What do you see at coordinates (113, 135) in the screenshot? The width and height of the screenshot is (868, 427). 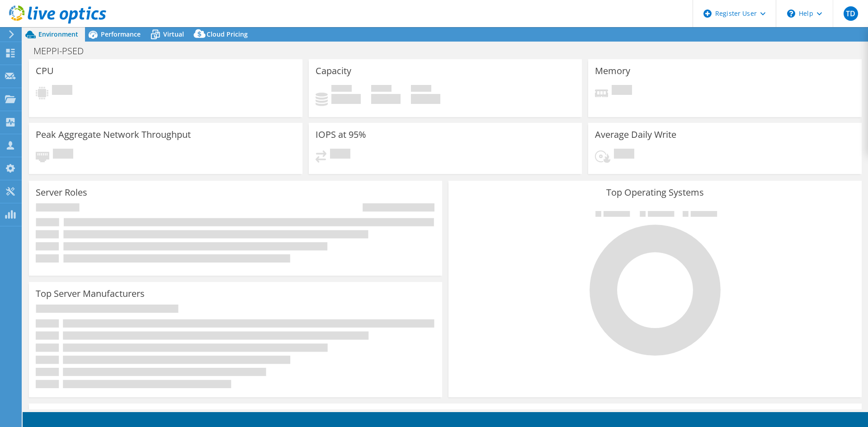 I see `h3: Peak Aggregate Network Throughput` at bounding box center [113, 135].